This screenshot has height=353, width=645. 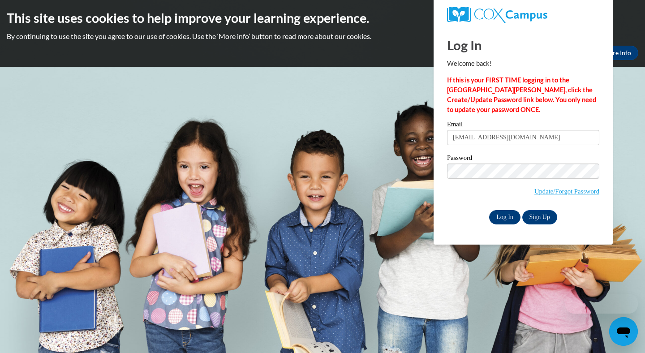 What do you see at coordinates (322, 18) in the screenshot?
I see `h2: This site uses cookies to help improve your learning experience.` at bounding box center [322, 18].